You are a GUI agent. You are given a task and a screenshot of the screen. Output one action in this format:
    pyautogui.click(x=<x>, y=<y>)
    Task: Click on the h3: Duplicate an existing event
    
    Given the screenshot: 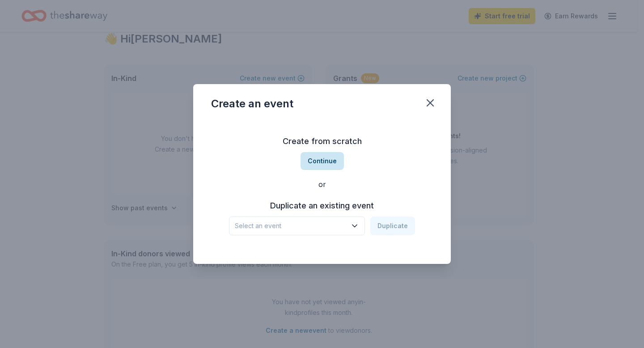 What is the action you would take?
    pyautogui.click(x=322, y=206)
    